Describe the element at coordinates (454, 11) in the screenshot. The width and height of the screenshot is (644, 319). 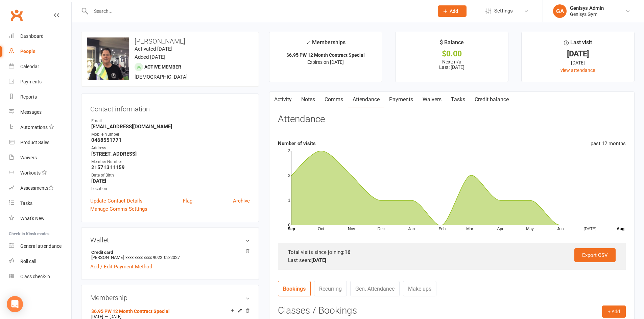
I see `span: Add` at that location.